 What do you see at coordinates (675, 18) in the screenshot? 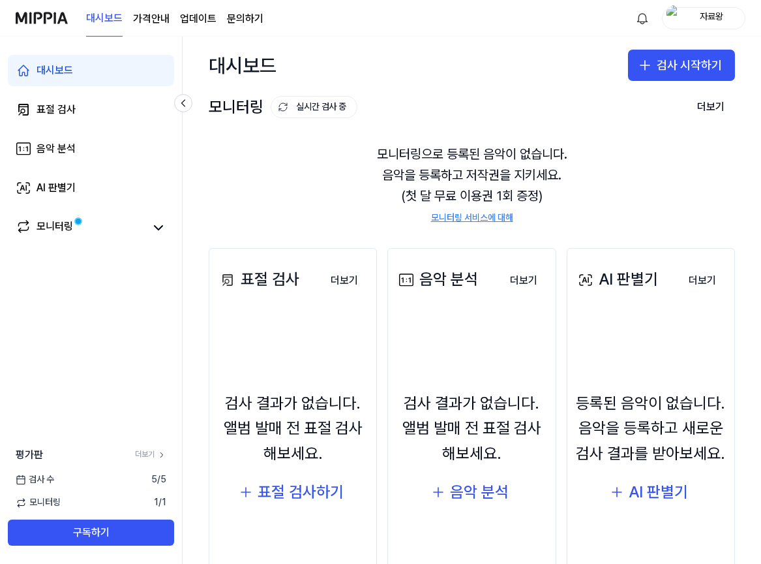
I see `img: profile` at bounding box center [675, 18].